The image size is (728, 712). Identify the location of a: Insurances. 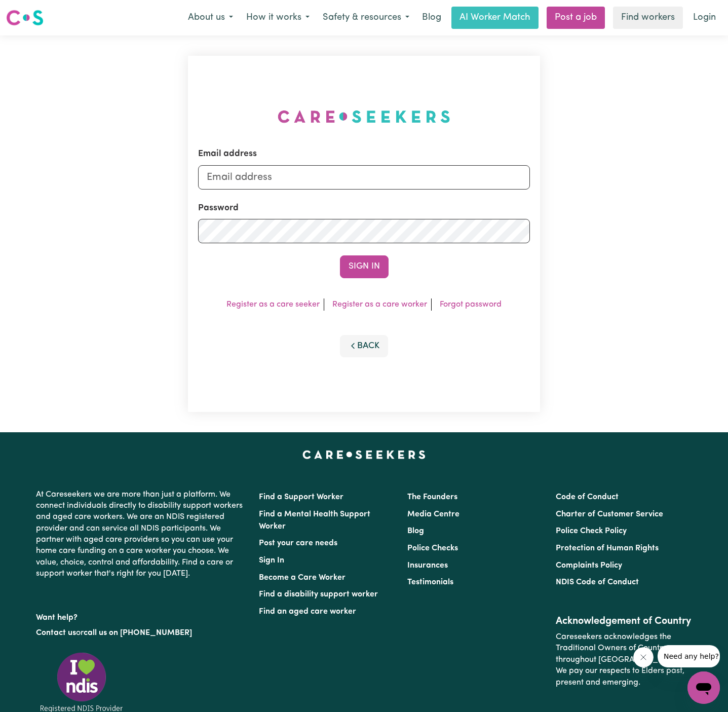
(428, 565).